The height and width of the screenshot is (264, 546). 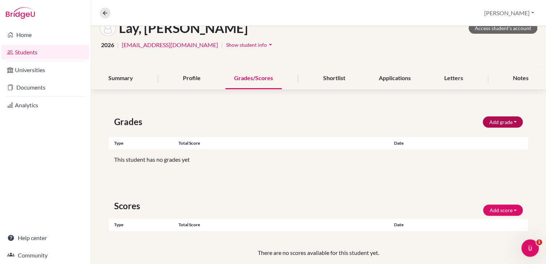 What do you see at coordinates (20, 13) in the screenshot?
I see `img: Bridge-U` at bounding box center [20, 13].